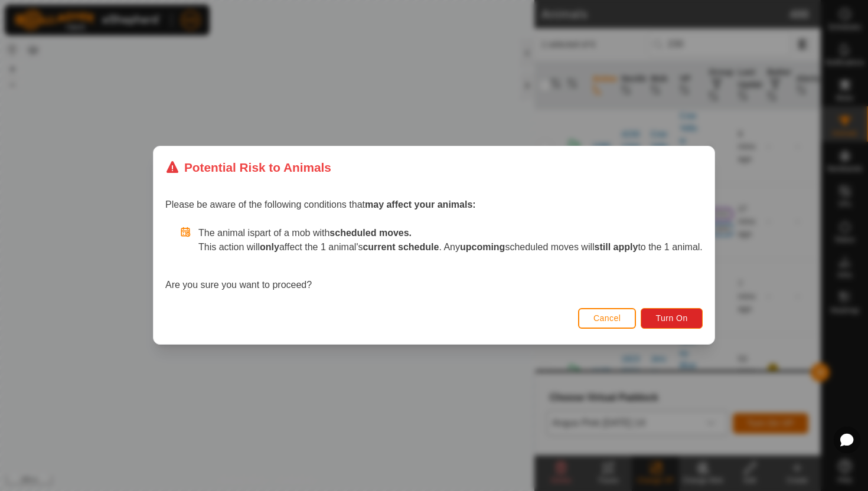  What do you see at coordinates (401, 247) in the screenshot?
I see `strong: current schedule` at bounding box center [401, 247].